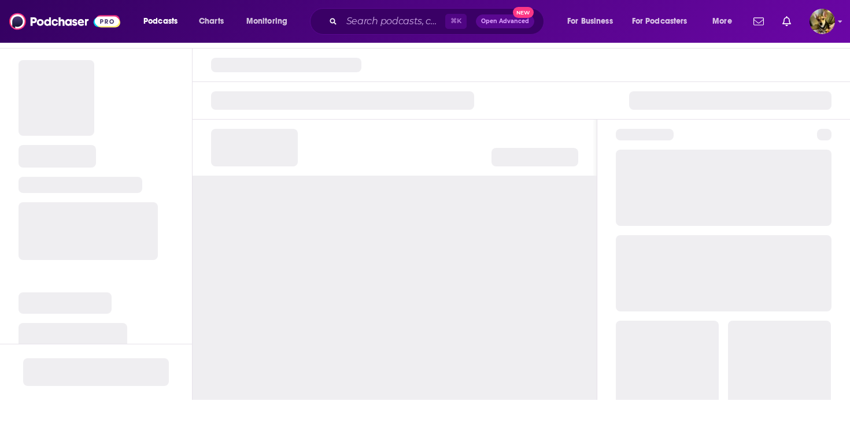 This screenshot has height=442, width=850. What do you see at coordinates (456, 21) in the screenshot?
I see `span: ⌘ K` at bounding box center [456, 21].